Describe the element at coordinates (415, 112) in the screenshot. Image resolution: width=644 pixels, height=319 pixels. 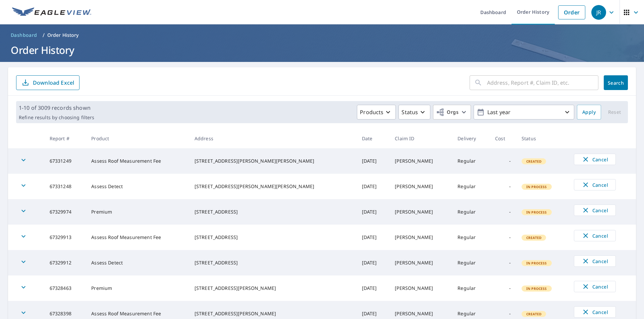
I see `button: Status` at that location.